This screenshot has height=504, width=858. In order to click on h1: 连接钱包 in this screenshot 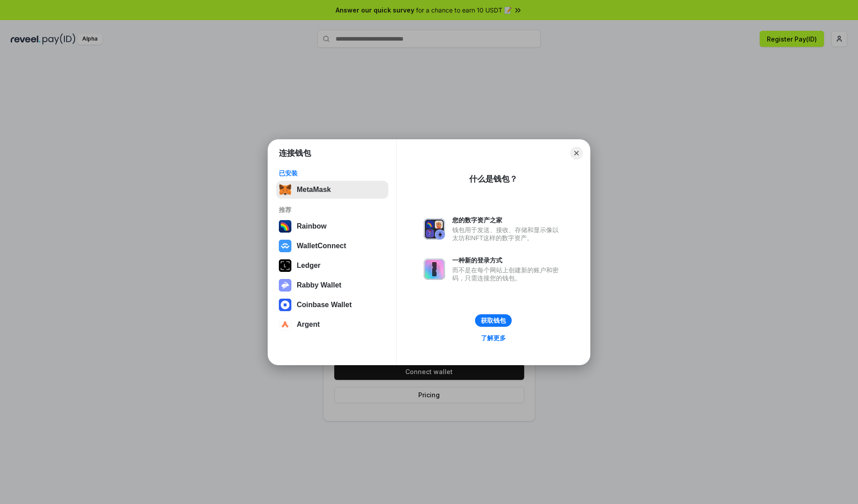, I will do `click(295, 153)`.